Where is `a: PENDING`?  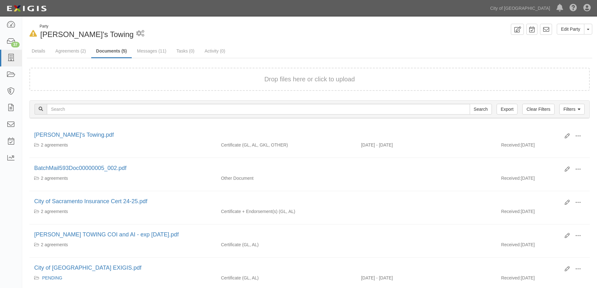
a: PENDING is located at coordinates (52, 278).